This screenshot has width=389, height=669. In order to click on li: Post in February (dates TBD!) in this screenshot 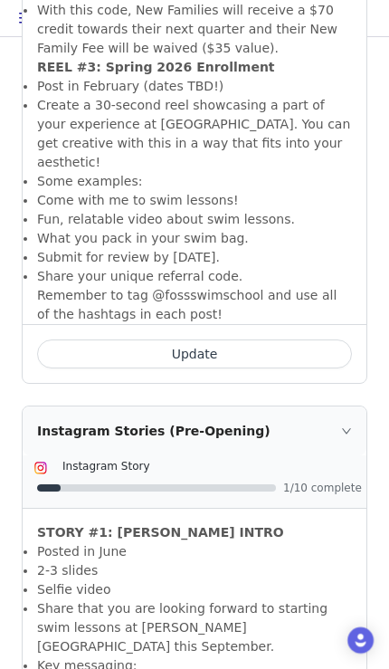, I will do `click(195, 86)`.